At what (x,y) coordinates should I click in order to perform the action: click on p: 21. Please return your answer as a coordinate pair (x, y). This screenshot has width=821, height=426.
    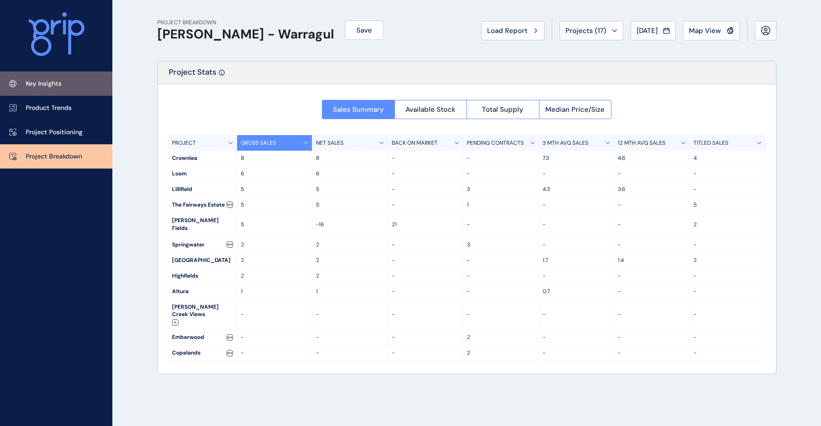
    Looking at the image, I should click on (425, 225).